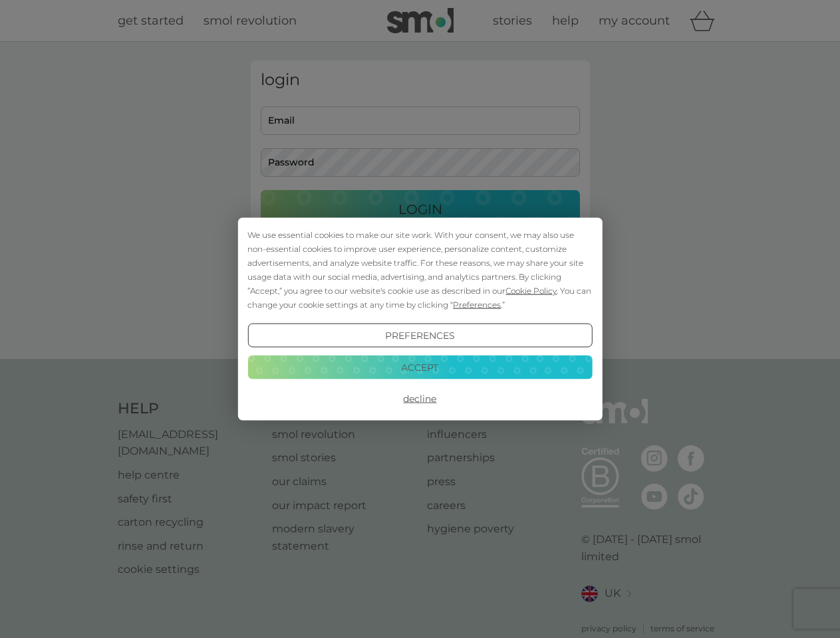  Describe the element at coordinates (420, 319) in the screenshot. I see `div: Cookie Consent Prompt` at that location.